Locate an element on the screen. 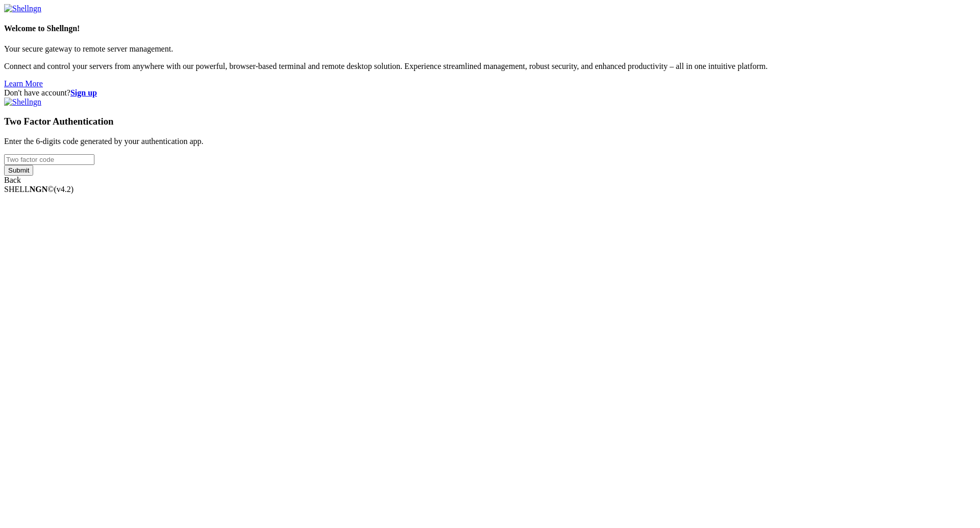  p: Connect and control your servers from anywhere with our powerful, browser-based terminal and remo... is located at coordinates (490, 66).